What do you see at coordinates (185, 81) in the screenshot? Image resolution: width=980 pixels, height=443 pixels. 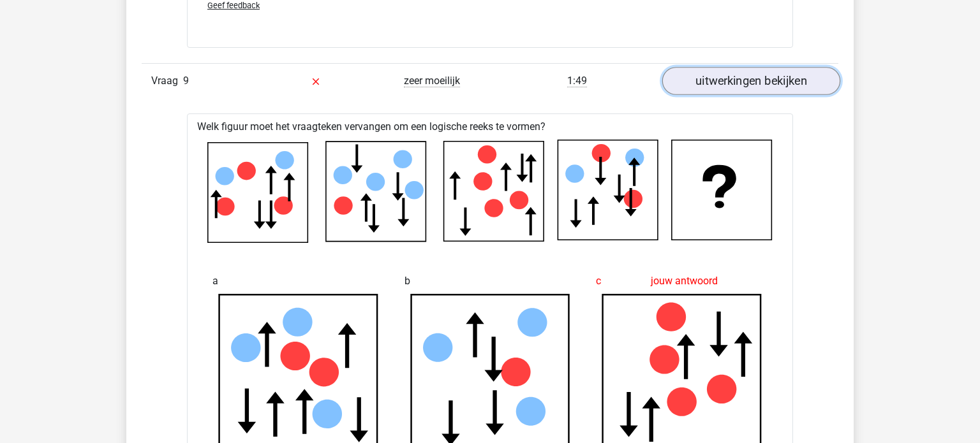 I see `span: 9` at bounding box center [185, 81].